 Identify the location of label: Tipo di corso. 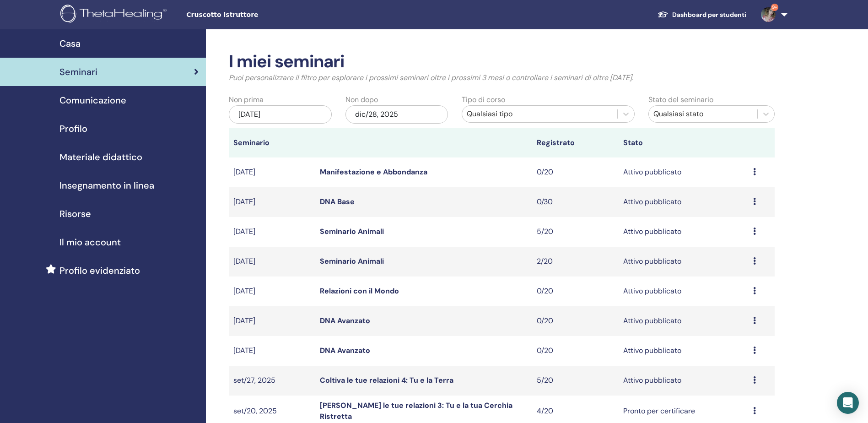
(483, 100).